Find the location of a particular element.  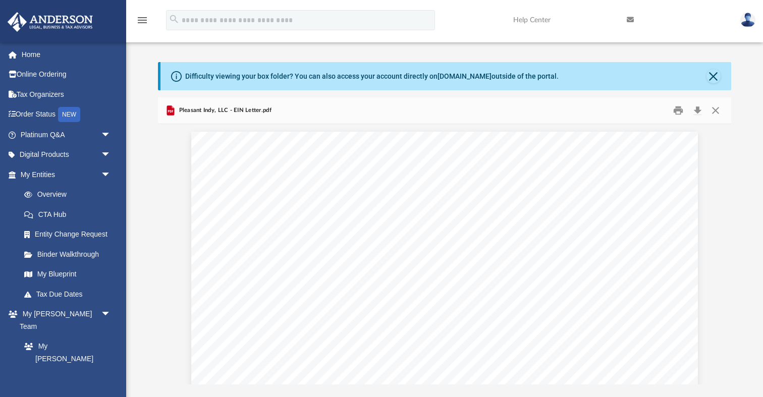

a: menu is located at coordinates (142, 23).